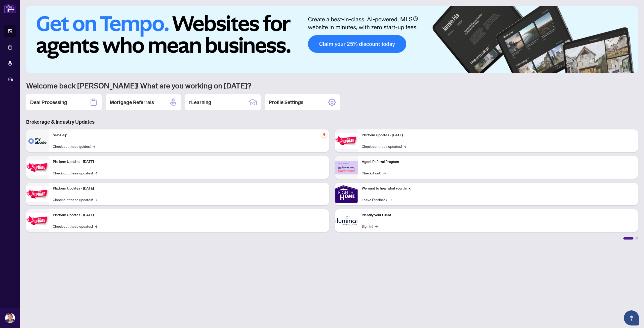  I want to click on img: Agent Referral Program, so click(346, 168).